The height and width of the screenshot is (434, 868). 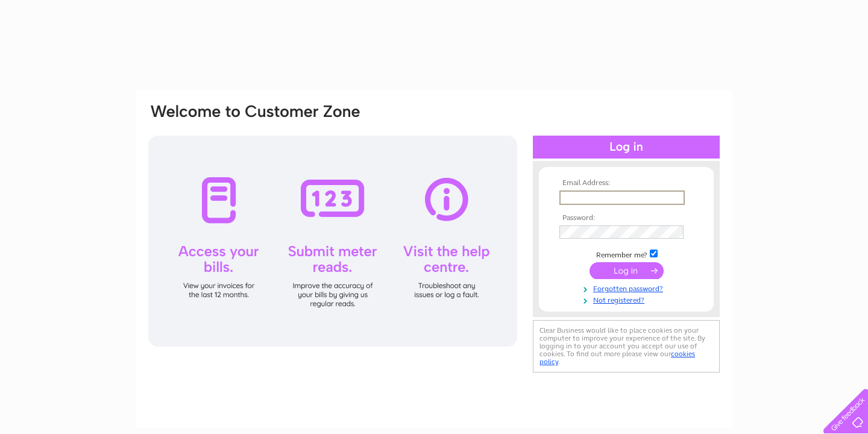 What do you see at coordinates (626, 346) in the screenshot?
I see `div: Clear Business would like to place cookies on your computer to improve your experience of the sit...` at bounding box center [626, 346].